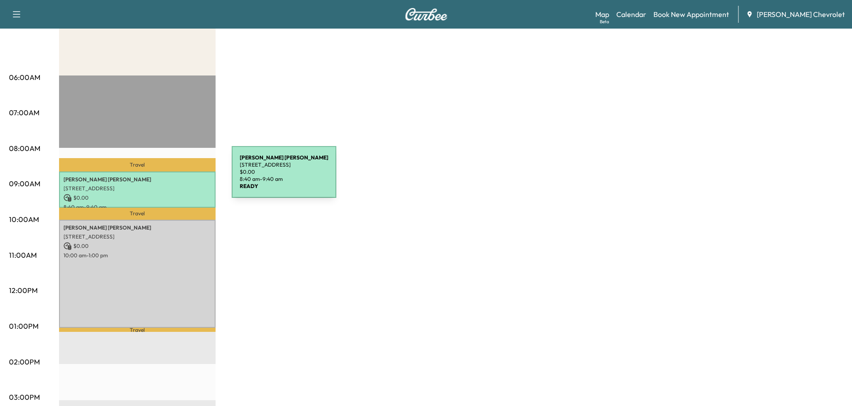 This screenshot has height=406, width=852. Describe the element at coordinates (602, 14) in the screenshot. I see `a: MapBeta` at that location.